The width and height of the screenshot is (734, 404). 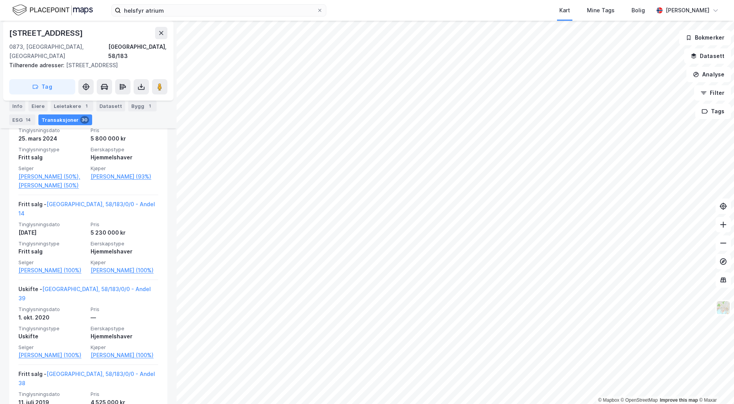 I want to click on input: Søk på adresse, matrikkel, gårdeiere, leietakere eller personer, so click(x=219, y=10).